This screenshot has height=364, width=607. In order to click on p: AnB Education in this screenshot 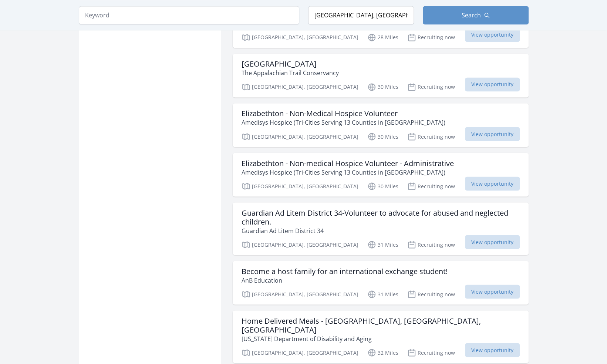, I will do `click(345, 280)`.